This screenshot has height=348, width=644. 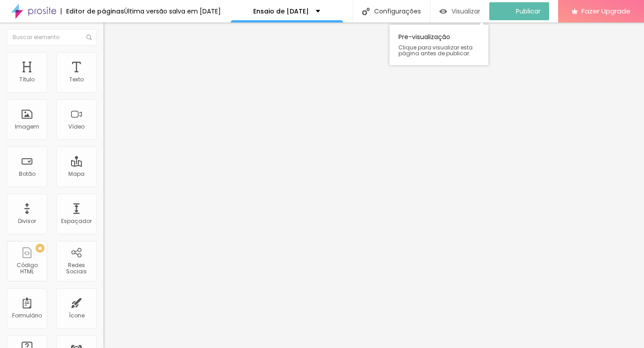 I want to click on div: Vídeo, so click(x=77, y=127).